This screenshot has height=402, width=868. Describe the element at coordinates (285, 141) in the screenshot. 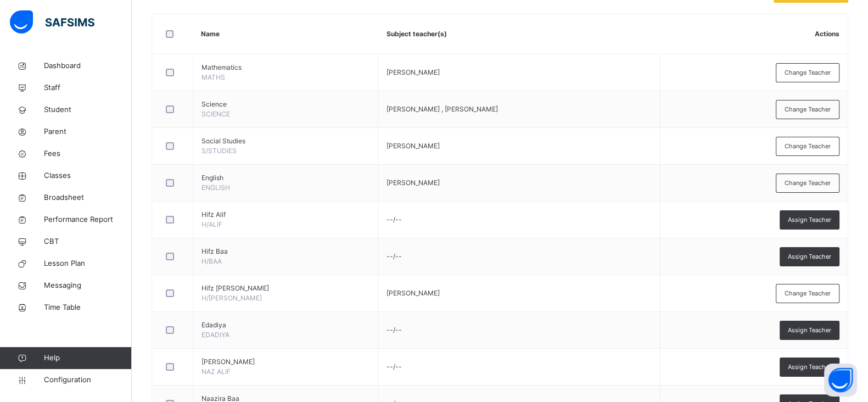

I see `span: Social Studies` at that location.